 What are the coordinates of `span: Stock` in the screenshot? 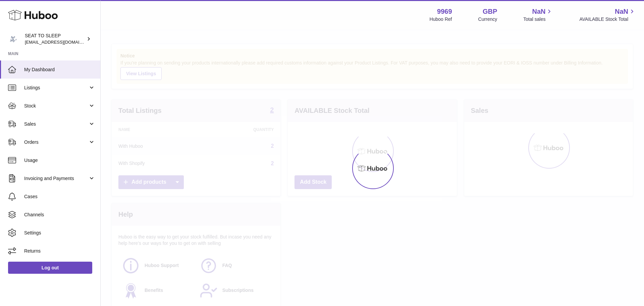 It's located at (56, 106).